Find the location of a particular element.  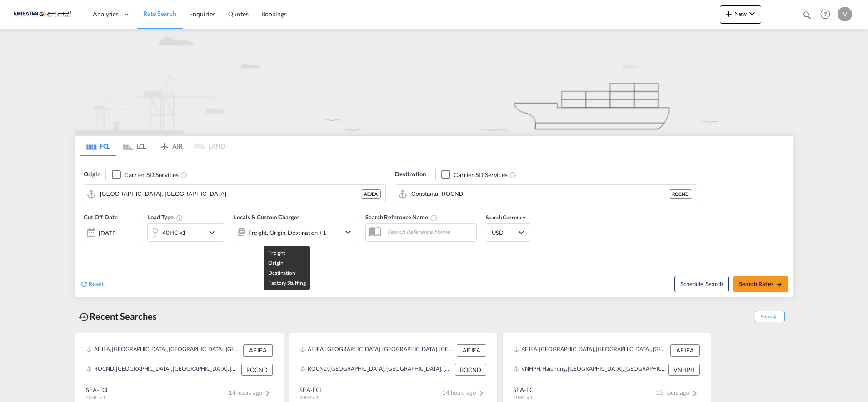

span: Search Reference Name is located at coordinates (401, 218).